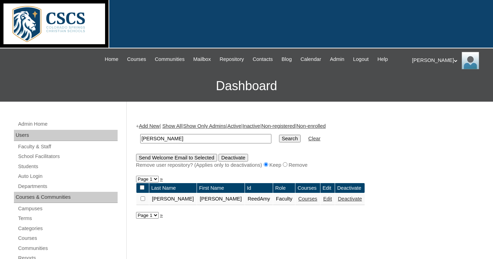  Describe the element at coordinates (54, 24) in the screenshot. I see `img: logo-white.png` at that location.